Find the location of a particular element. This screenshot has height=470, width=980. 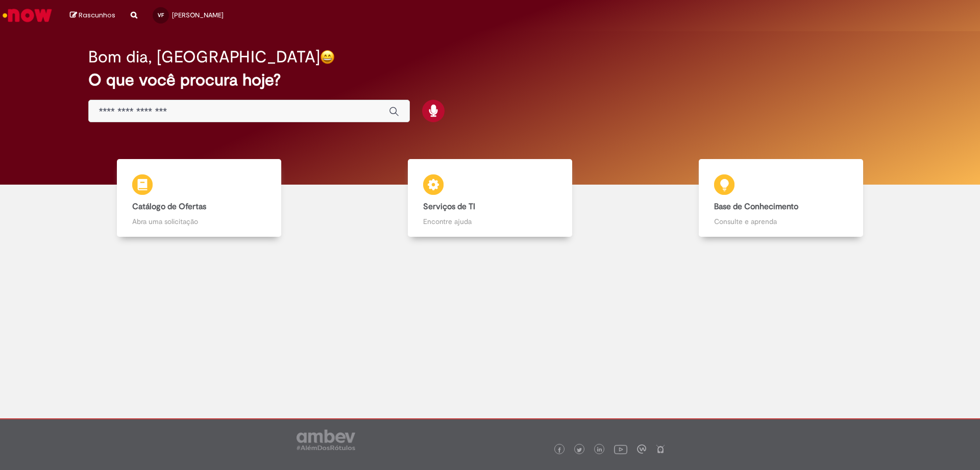

img: ServiceNow is located at coordinates (27, 16).